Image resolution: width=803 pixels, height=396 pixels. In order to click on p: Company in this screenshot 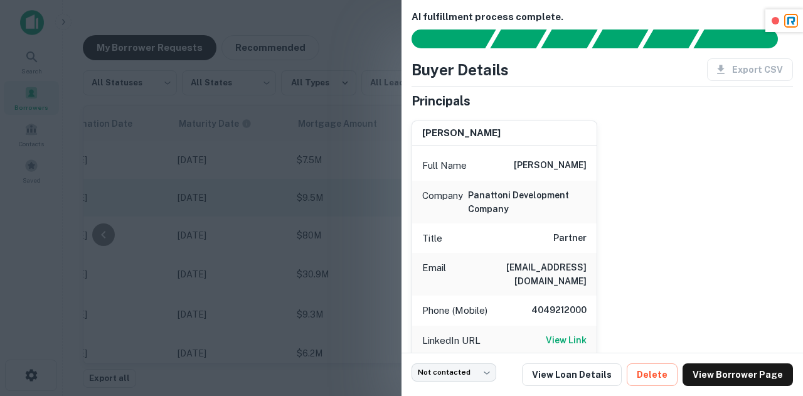, I will do `click(442, 202)`.